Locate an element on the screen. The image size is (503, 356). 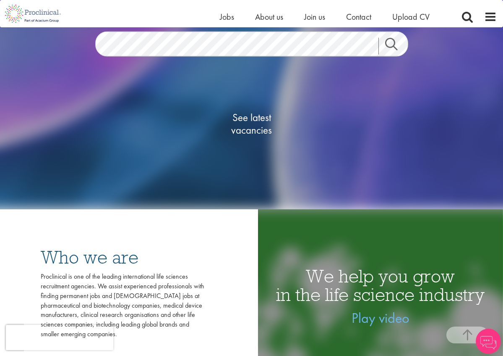
span: Join us is located at coordinates (315, 17).